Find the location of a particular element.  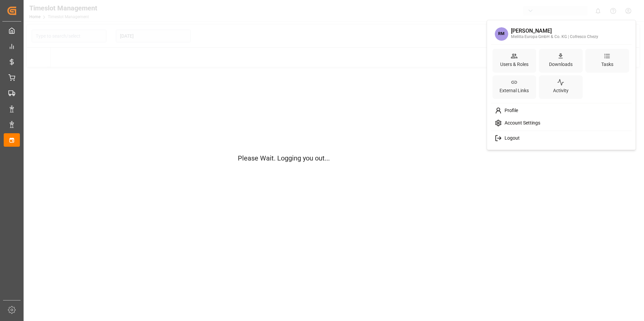

div: Tasks is located at coordinates (608, 64).